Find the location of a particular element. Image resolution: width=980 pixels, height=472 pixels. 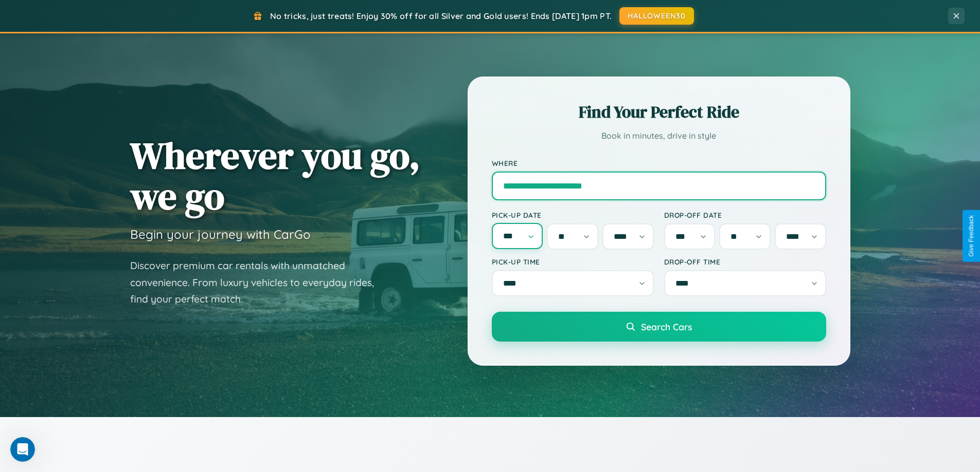

span: Search Cars is located at coordinates (666, 327).